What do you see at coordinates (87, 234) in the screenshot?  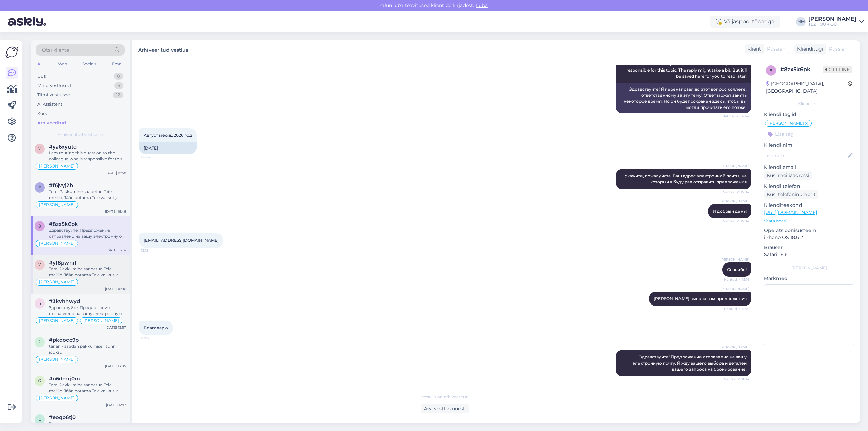 I see `div: Здравствуйте! Предложение отправлено на вашу электронную почту. Я жду вашего выбора и деталей ваш...` at bounding box center [87, 234].